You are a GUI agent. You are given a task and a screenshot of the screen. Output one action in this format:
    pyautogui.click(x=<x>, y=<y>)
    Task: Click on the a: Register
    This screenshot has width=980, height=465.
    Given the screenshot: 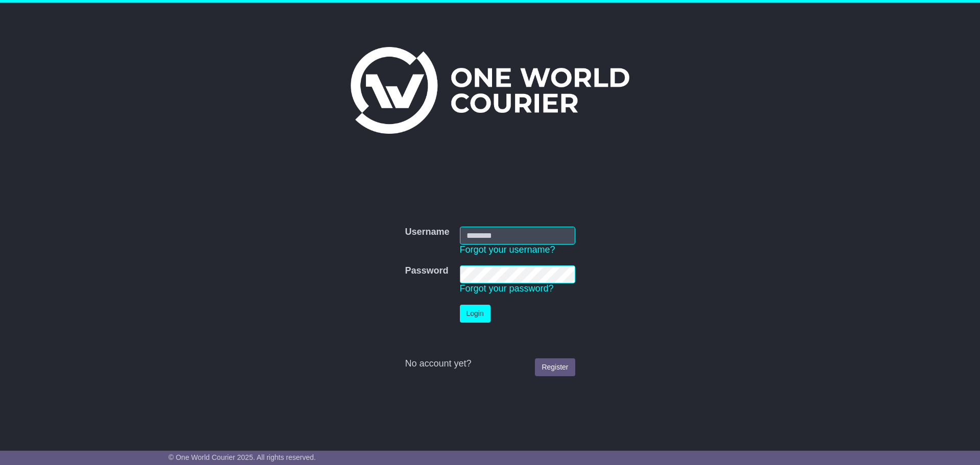 What is the action you would take?
    pyautogui.click(x=555, y=367)
    